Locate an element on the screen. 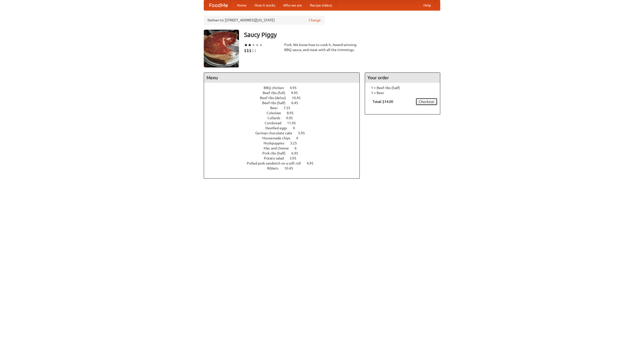  span: 6 is located at coordinates (298, 148).